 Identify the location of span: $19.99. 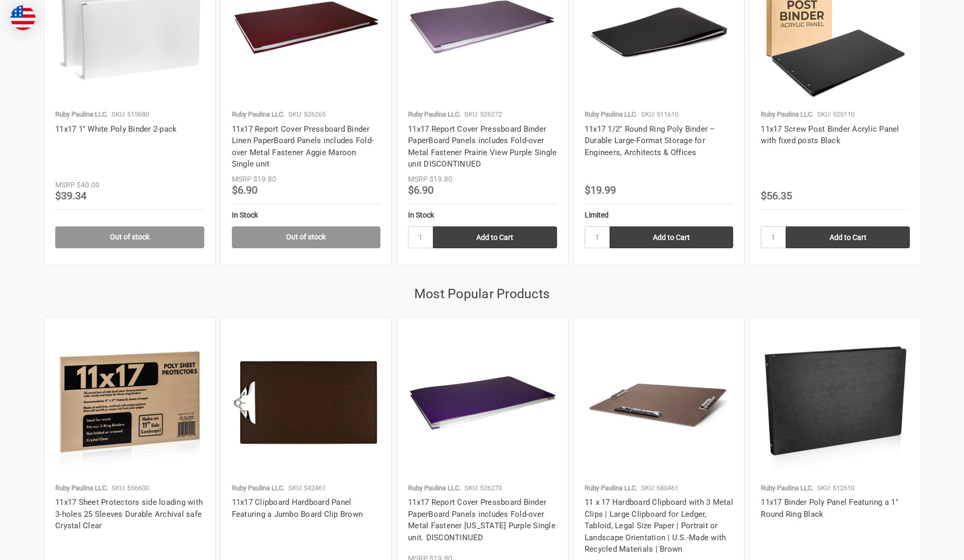
(600, 190).